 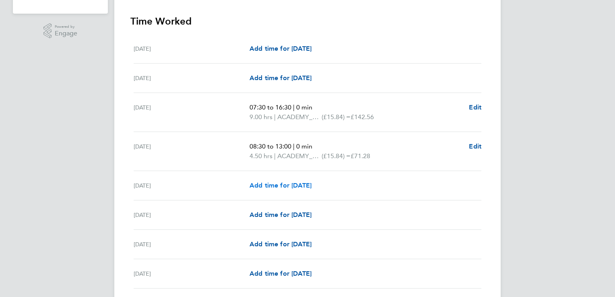 I want to click on span: £71.28, so click(x=360, y=156).